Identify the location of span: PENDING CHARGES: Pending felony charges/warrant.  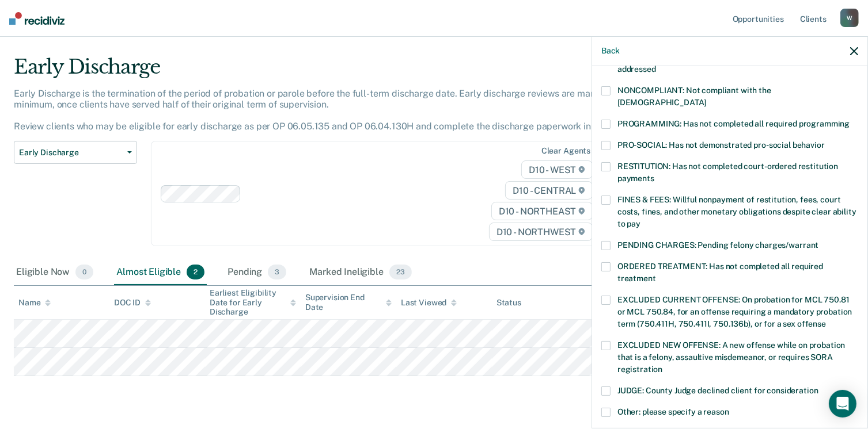
(717, 245).